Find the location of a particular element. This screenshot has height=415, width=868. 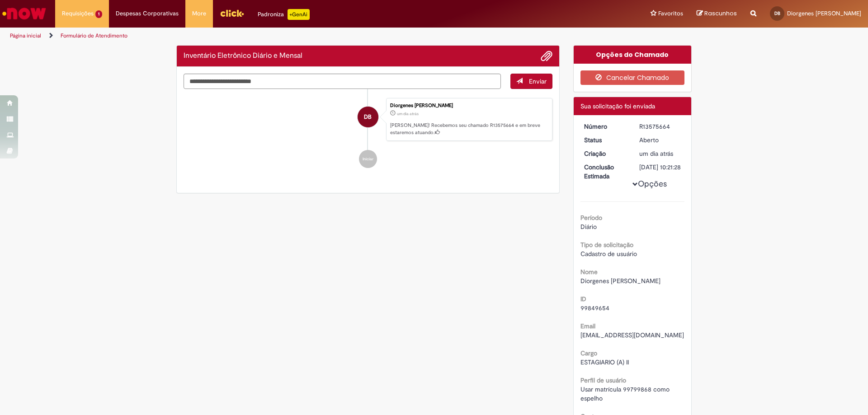

span: 1 is located at coordinates (98, 14).